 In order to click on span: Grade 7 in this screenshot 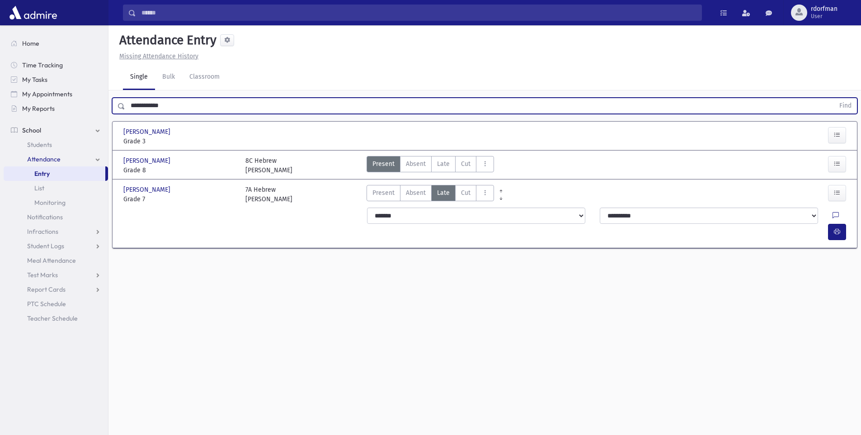, I will do `click(180, 199)`.